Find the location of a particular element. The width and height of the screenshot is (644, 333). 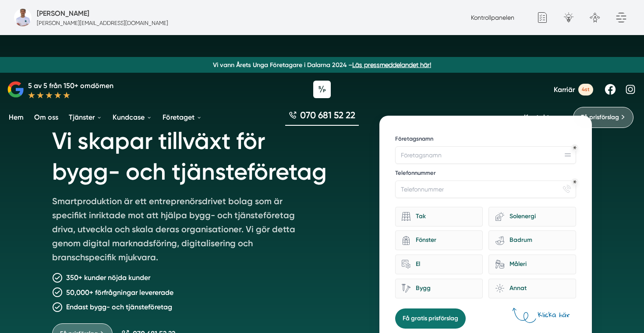

p: Smartproduktion är ett entreprenörsdrivet bolag som är specifikt inriktade mot att hjälpa bygg- o... is located at coordinates (178, 231).